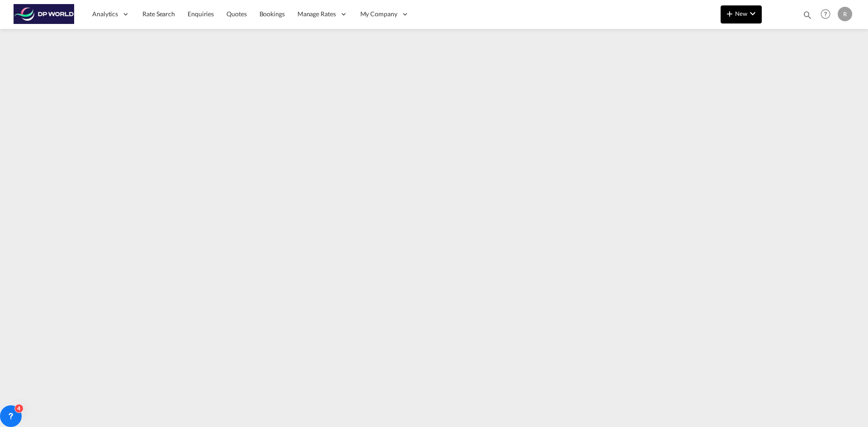  What do you see at coordinates (272, 14) in the screenshot?
I see `span: Bookings` at bounding box center [272, 14].